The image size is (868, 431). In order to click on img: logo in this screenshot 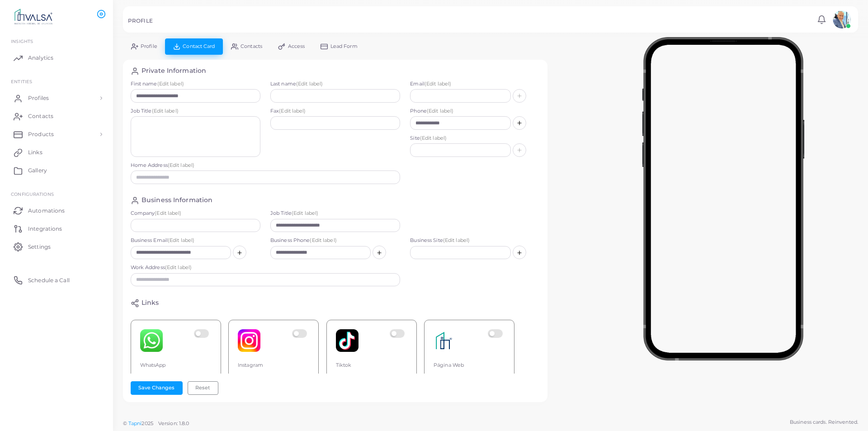, I will do `click(33, 17)`.